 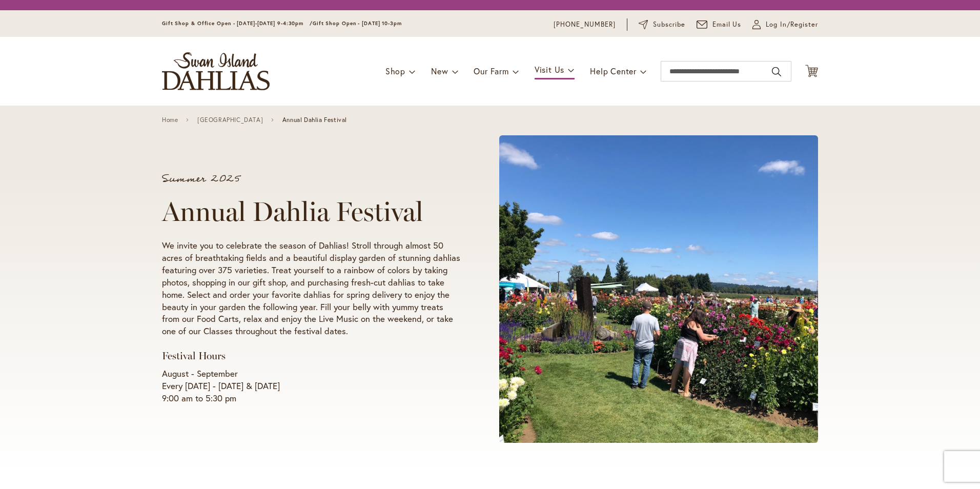 I want to click on span: New, so click(x=440, y=70).